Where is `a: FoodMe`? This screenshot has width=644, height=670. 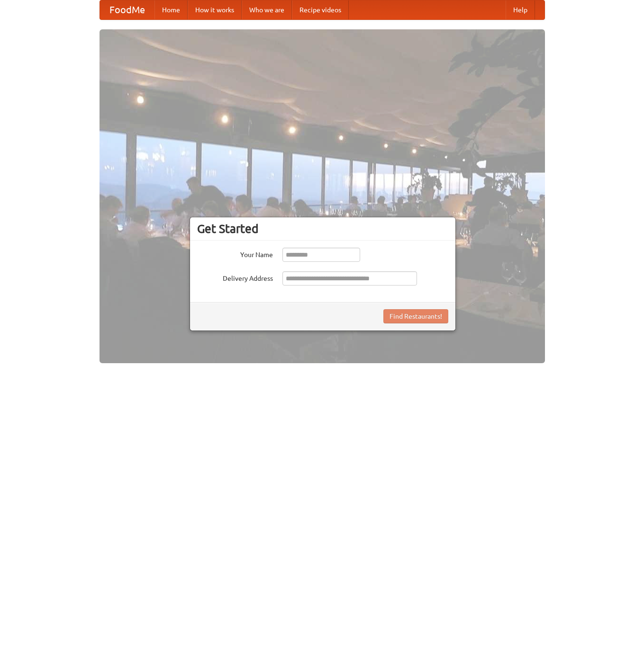
a: FoodMe is located at coordinates (127, 10).